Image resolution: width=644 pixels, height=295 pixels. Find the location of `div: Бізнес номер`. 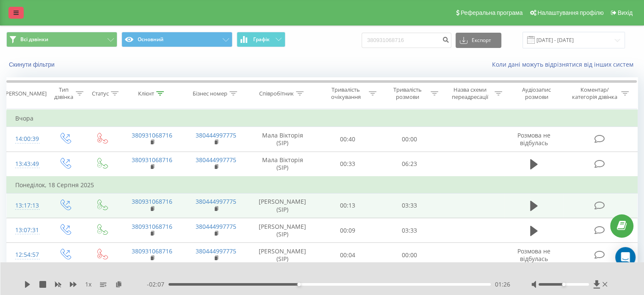

div: Бізнес номер is located at coordinates (210, 93).